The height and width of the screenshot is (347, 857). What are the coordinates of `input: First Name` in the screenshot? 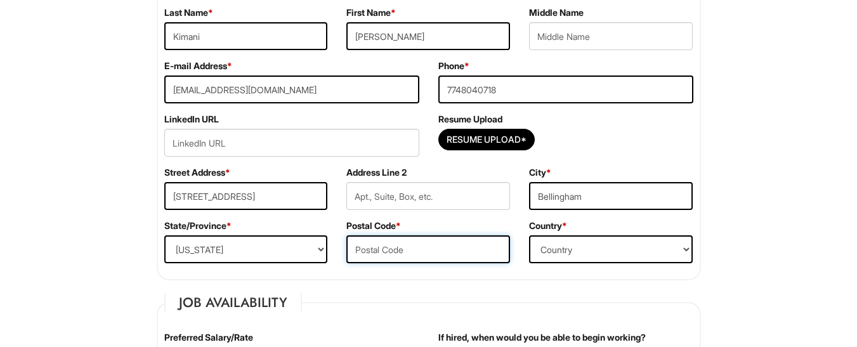 It's located at (428, 36).